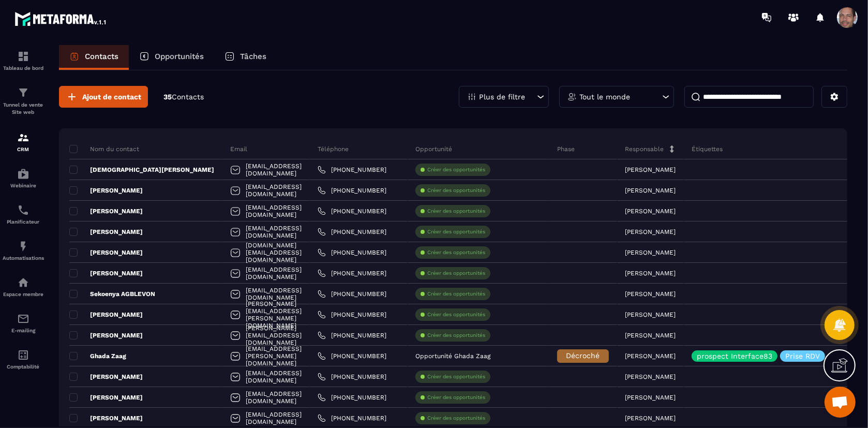 Image resolution: width=868 pixels, height=428 pixels. What do you see at coordinates (184, 97) in the screenshot?
I see `p: 35` at bounding box center [184, 97].